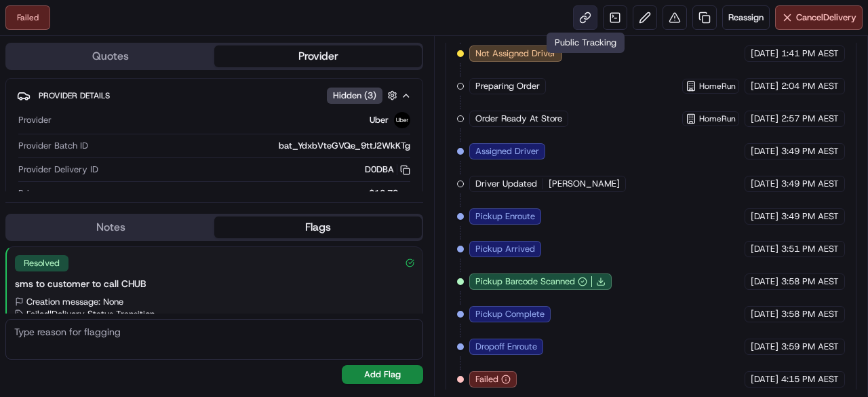 The image size is (868, 397). I want to click on button: $10.78, so click(351, 193).